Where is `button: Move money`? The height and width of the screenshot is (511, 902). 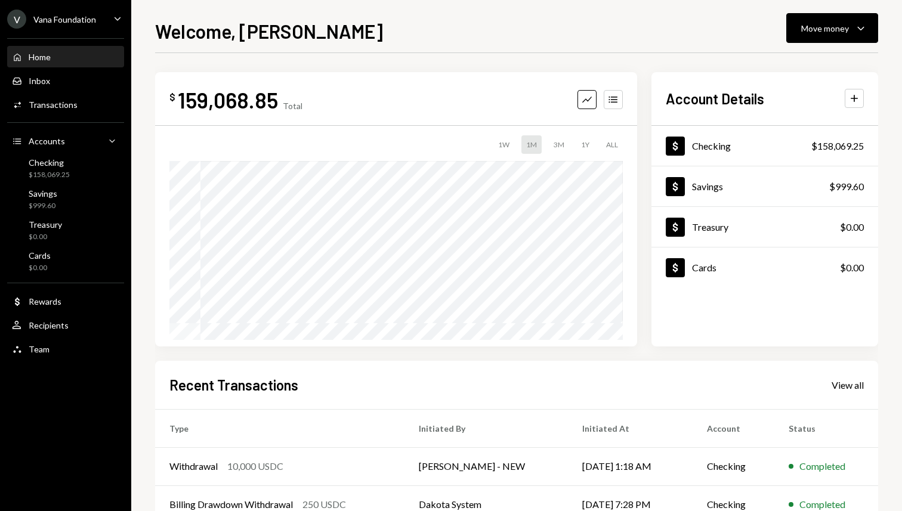
button: Move money is located at coordinates (832, 28).